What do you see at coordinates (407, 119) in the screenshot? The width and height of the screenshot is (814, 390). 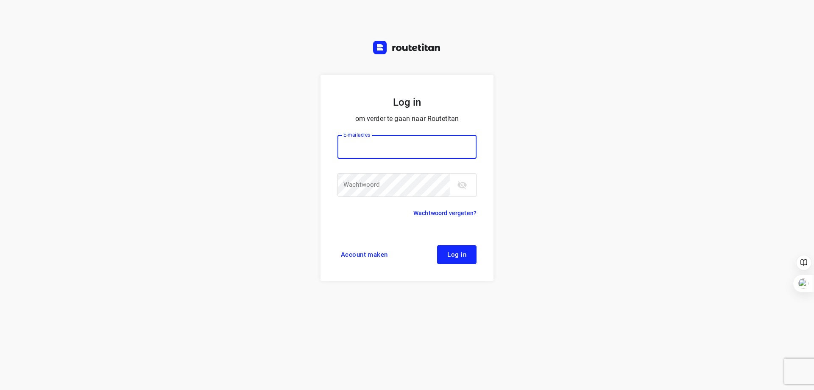 I see `p: om verder te gaan naar Routetitan` at bounding box center [407, 119].